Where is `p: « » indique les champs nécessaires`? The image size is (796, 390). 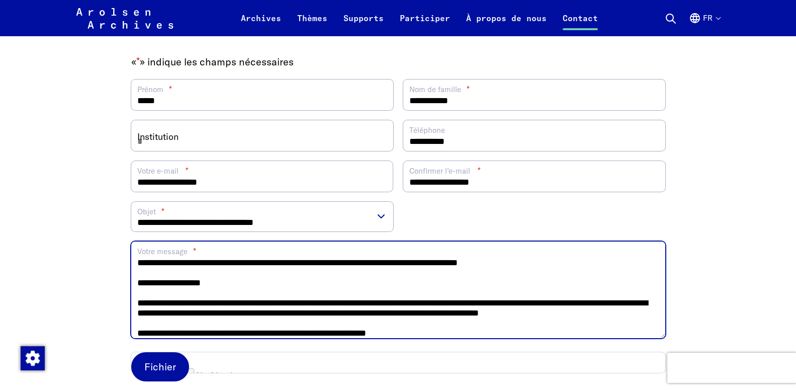
p: « » indique les champs nécessaires is located at coordinates (398, 62).